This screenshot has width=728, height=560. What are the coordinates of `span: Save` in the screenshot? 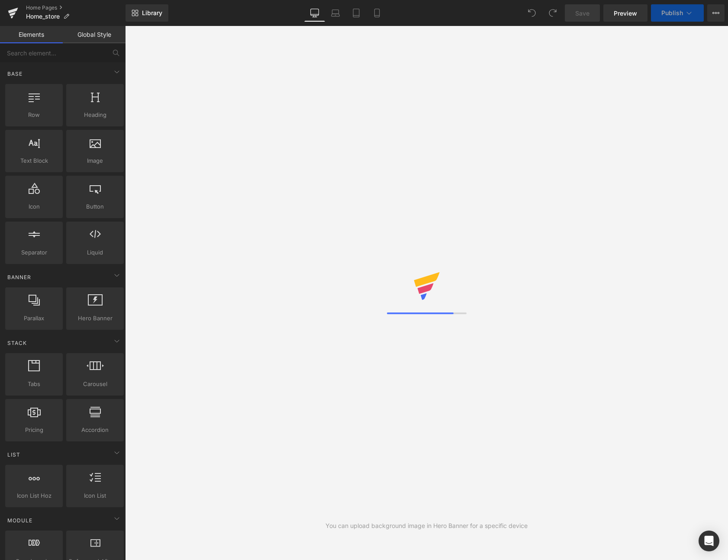 It's located at (582, 13).